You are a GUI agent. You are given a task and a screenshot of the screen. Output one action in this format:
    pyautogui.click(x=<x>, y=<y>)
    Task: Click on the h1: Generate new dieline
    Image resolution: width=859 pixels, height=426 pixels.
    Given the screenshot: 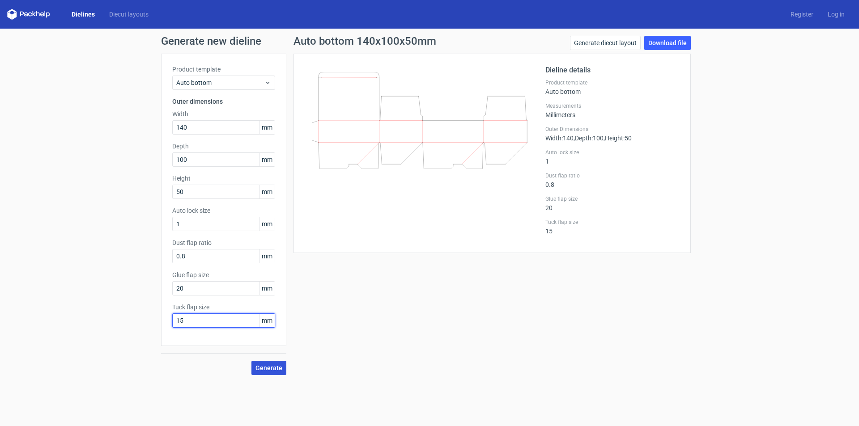 What is the action you would take?
    pyautogui.click(x=429, y=41)
    